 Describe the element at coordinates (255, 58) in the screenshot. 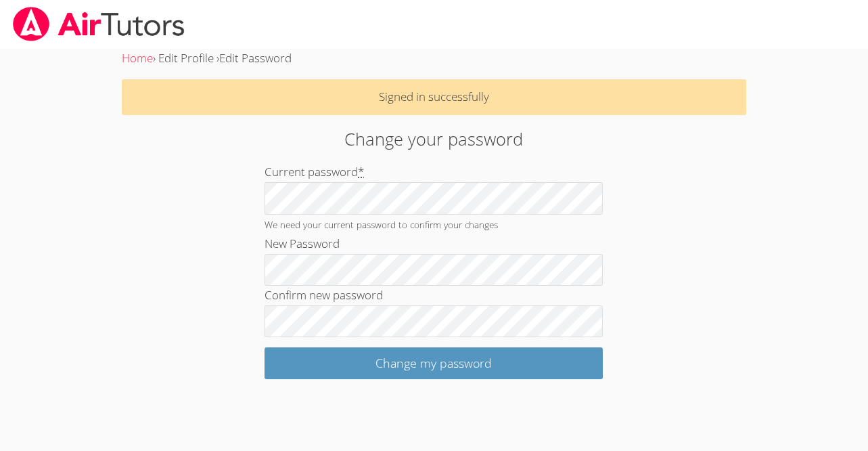

I see `span: Edit Password` at that location.